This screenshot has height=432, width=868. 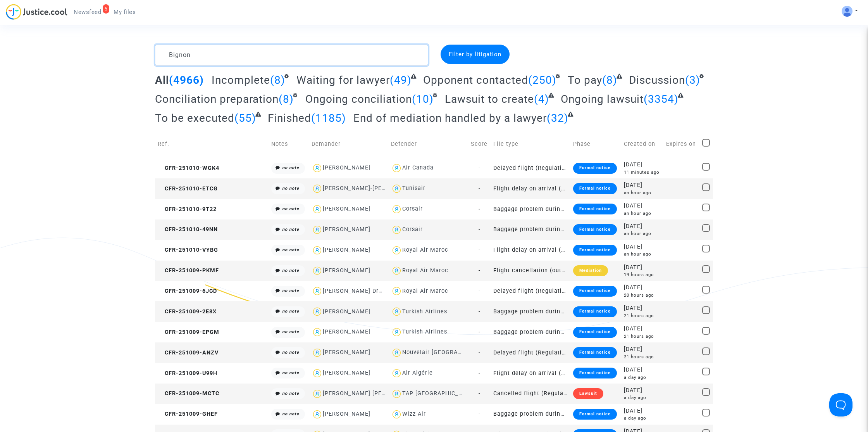 I want to click on span: CFR-251010-VYBG, so click(x=188, y=249).